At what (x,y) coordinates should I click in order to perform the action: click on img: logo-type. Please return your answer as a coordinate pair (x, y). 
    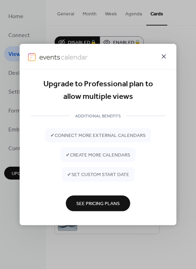
    Looking at the image, I should click on (63, 57).